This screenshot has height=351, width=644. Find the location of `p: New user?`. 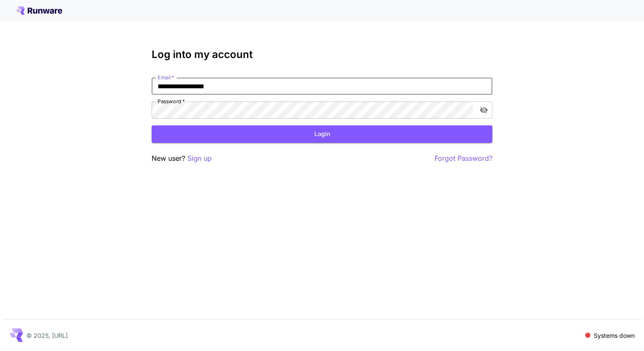

p: New user? is located at coordinates (181, 159).